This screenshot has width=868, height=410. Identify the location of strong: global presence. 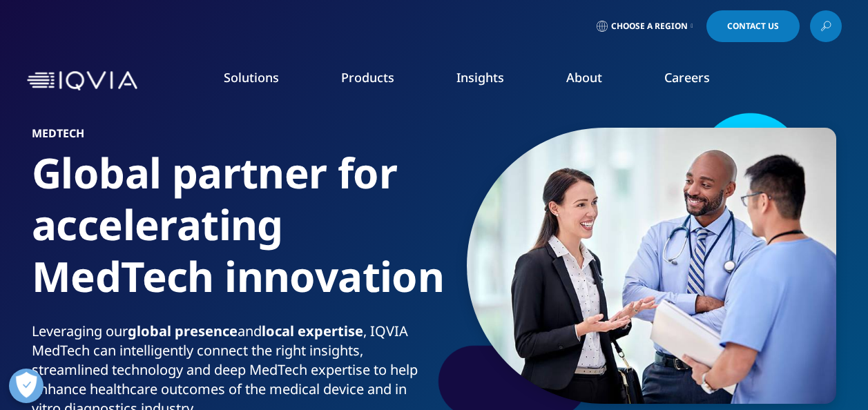
(182, 330).